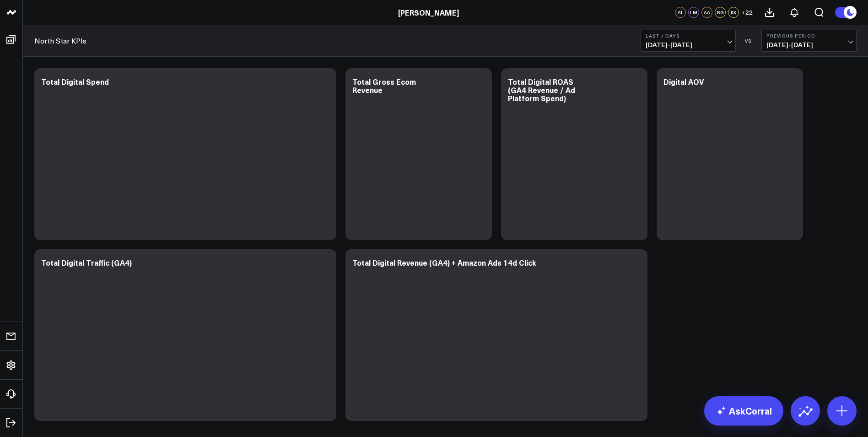 The image size is (868, 437). What do you see at coordinates (743, 411) in the screenshot?
I see `a: AskCorral` at bounding box center [743, 411].